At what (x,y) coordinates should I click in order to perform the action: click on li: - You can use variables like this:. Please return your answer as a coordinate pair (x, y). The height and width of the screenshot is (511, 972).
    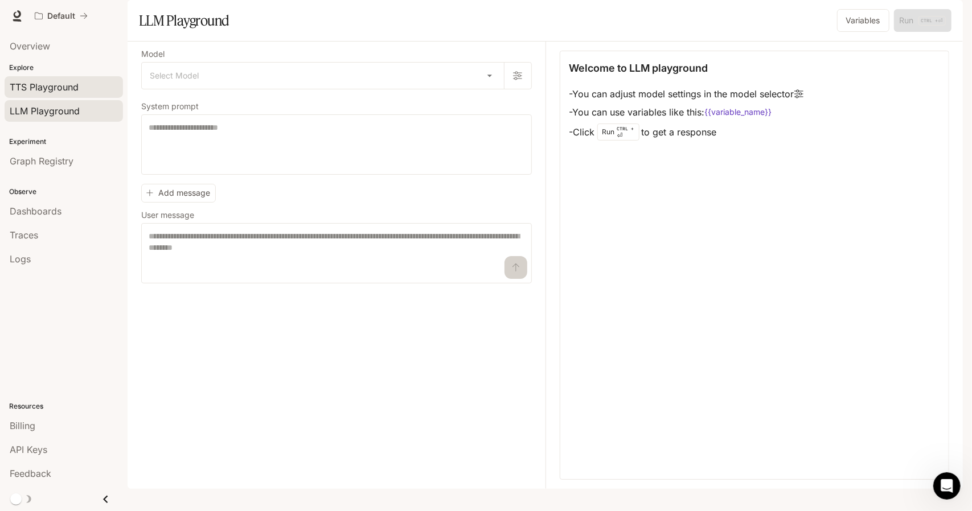
    Looking at the image, I should click on (686, 112).